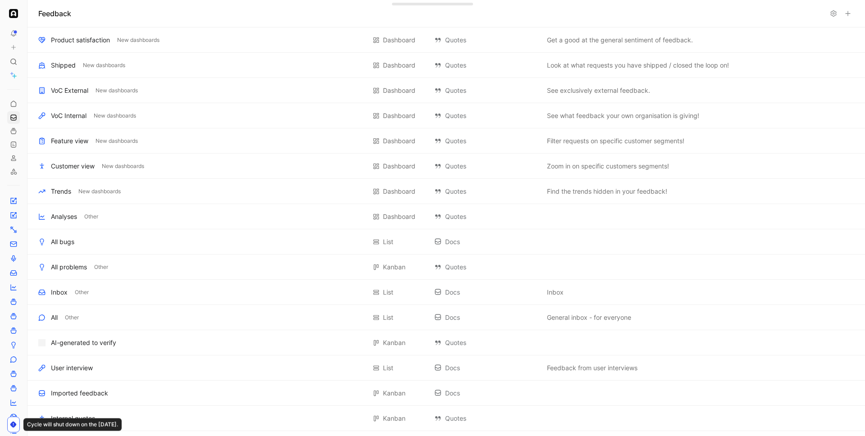  Describe the element at coordinates (63, 242) in the screenshot. I see `div: All bugs` at that location.